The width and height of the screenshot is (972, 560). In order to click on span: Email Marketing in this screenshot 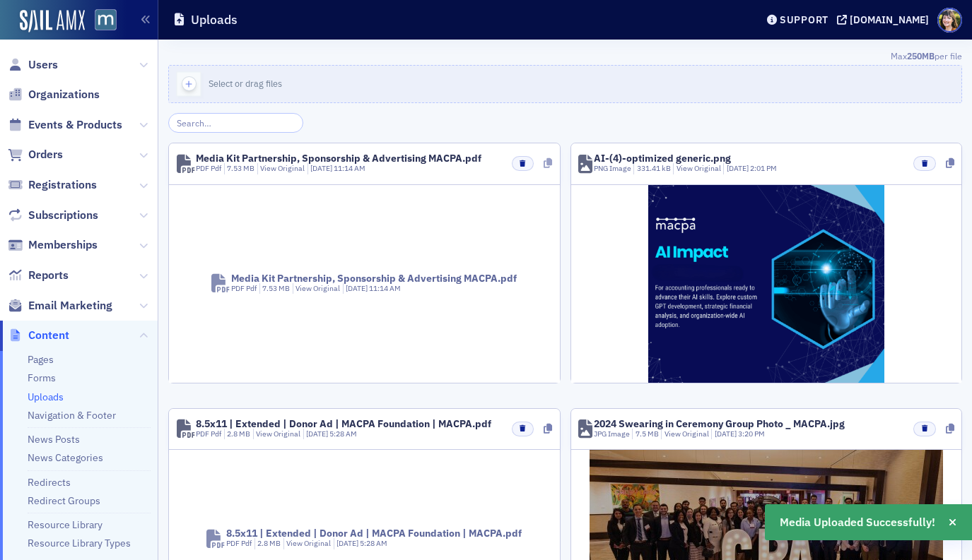, I will do `click(70, 306)`.